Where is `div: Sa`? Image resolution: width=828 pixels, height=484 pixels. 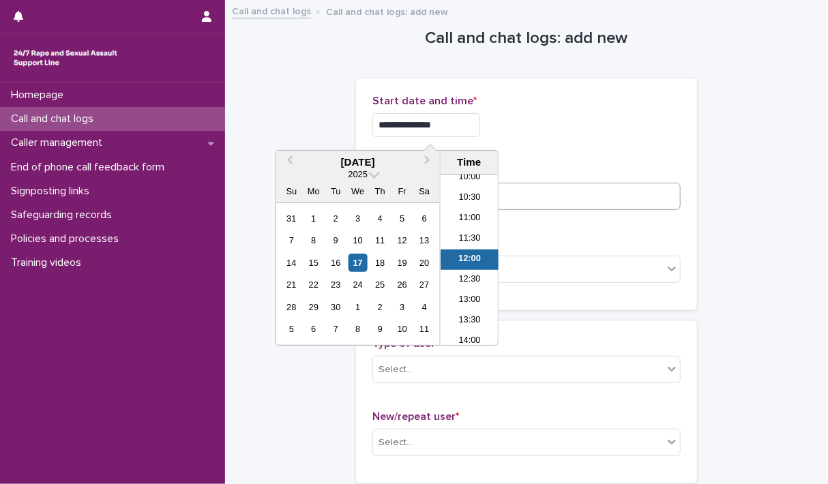 div: Sa is located at coordinates (424, 191).